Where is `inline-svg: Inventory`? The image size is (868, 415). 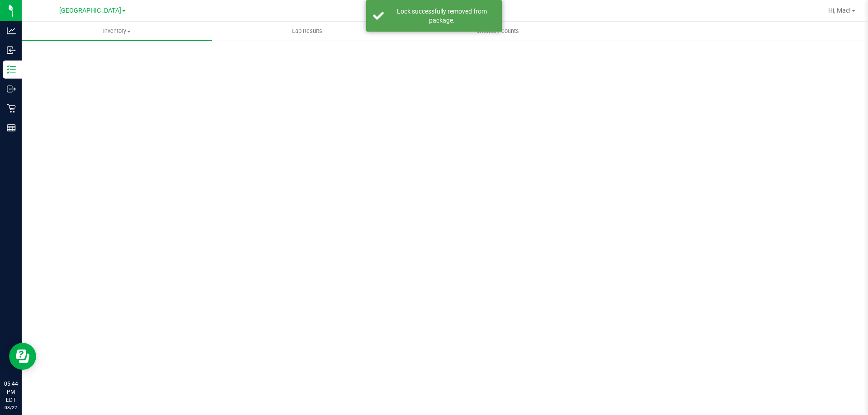
inline-svg: Inventory is located at coordinates (11, 70).